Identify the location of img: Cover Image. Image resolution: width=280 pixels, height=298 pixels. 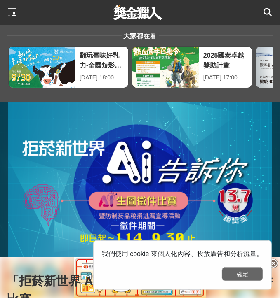
(140, 183).